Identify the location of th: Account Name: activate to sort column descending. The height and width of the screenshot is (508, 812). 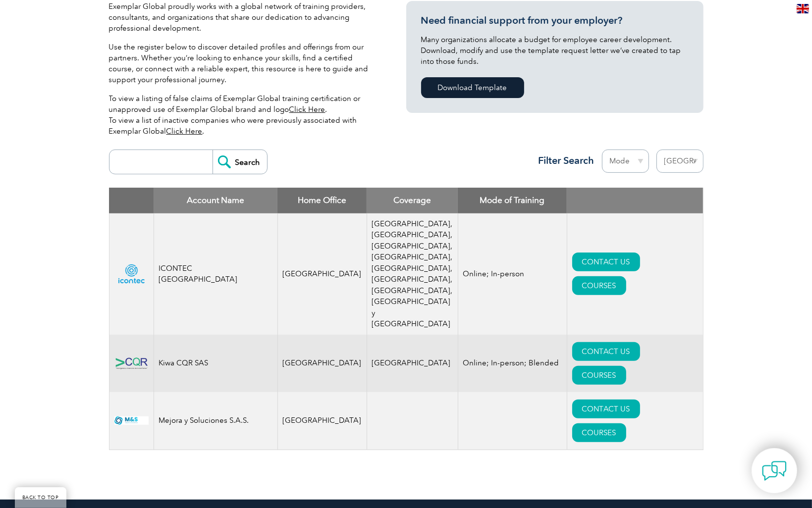
(215, 200).